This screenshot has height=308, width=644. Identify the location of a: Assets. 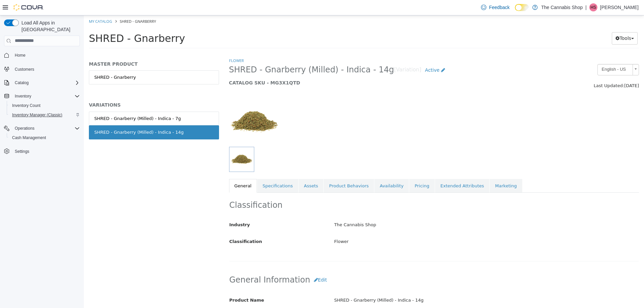
(227, 171).